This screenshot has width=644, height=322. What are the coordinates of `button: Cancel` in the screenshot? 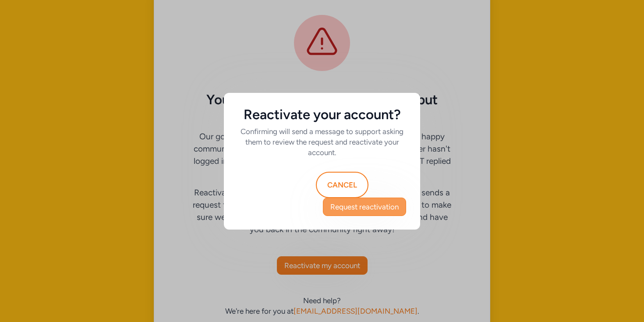 It's located at (342, 185).